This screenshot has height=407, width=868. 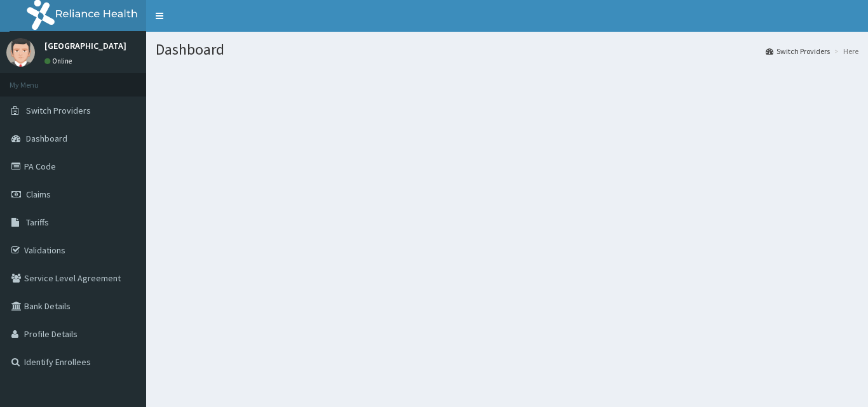 What do you see at coordinates (20, 52) in the screenshot?
I see `img: User Image` at bounding box center [20, 52].